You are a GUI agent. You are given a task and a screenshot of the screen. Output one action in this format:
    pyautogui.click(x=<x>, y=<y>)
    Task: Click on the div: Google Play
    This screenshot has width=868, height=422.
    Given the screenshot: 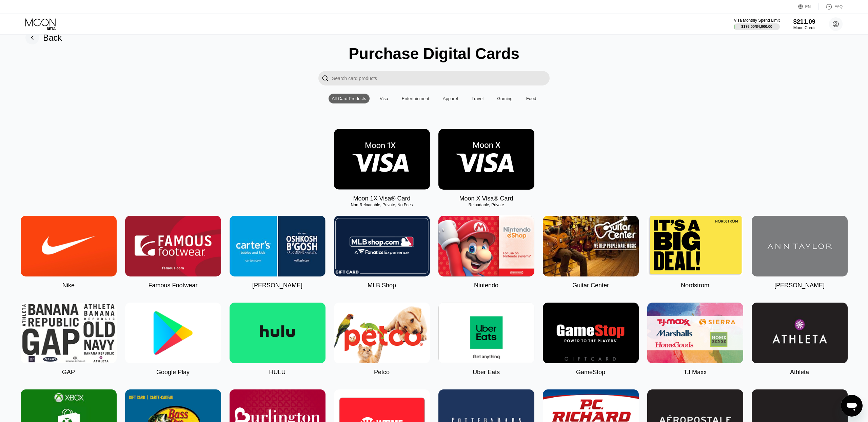 What is the action you would take?
    pyautogui.click(x=173, y=372)
    